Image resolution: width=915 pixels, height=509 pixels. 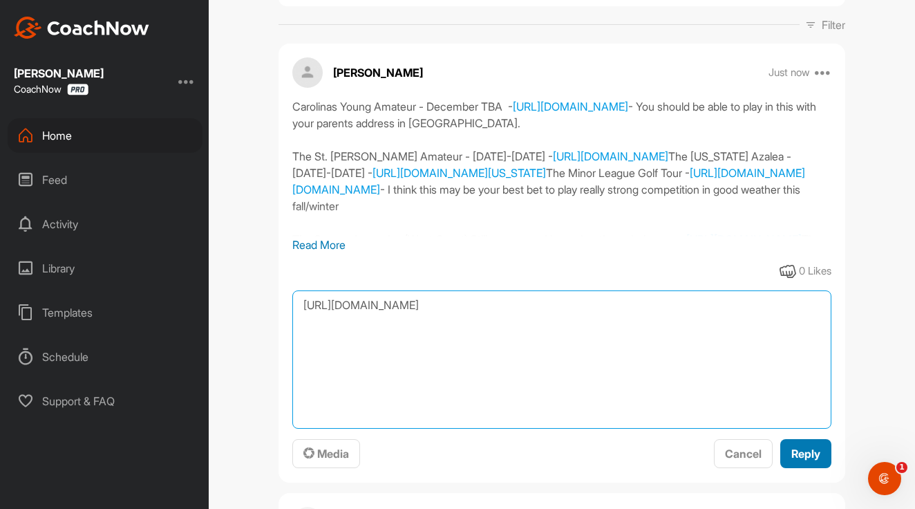 What do you see at coordinates (326, 453) in the screenshot?
I see `span: Media` at bounding box center [326, 453].